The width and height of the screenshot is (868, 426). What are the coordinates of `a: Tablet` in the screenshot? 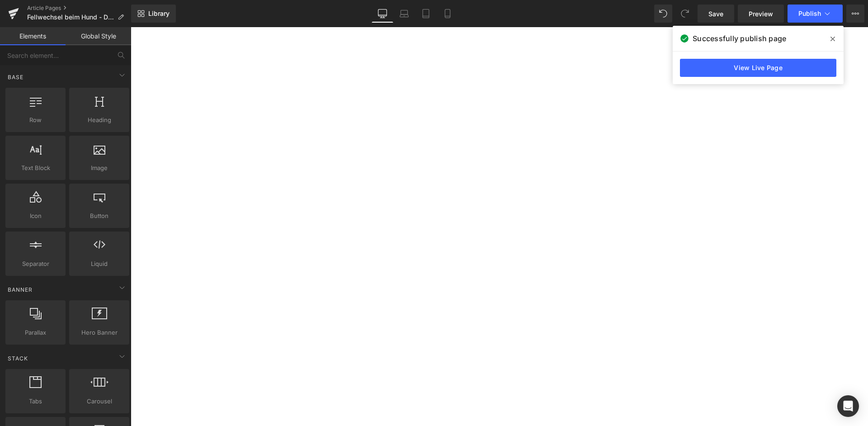 It's located at (426, 13).